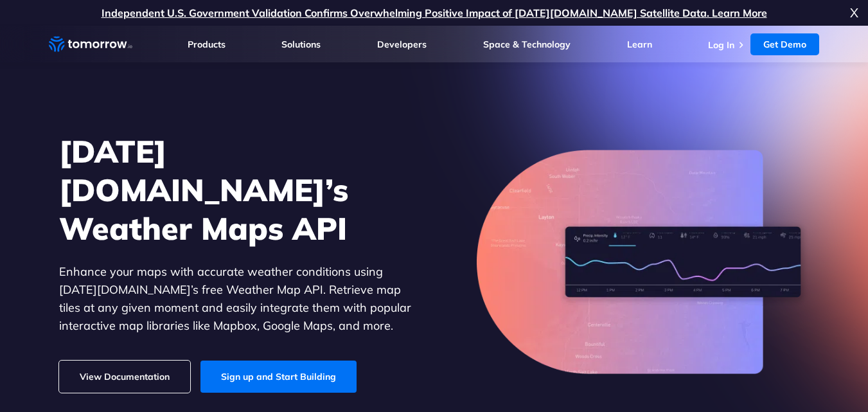 The width and height of the screenshot is (868, 412). I want to click on a: Space & Technology, so click(527, 45).